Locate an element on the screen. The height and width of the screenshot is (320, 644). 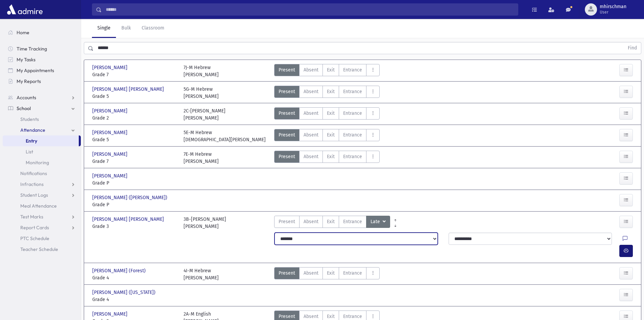
a: PTC Schedule is located at coordinates (42, 238).